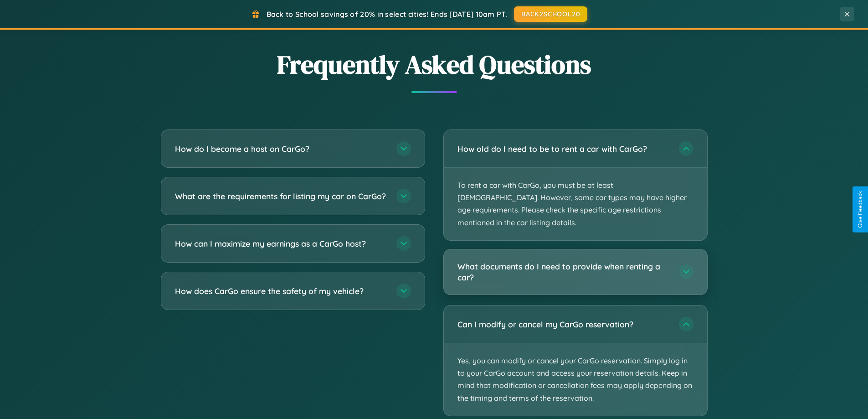 Image resolution: width=868 pixels, height=419 pixels. Describe the element at coordinates (564, 148) in the screenshot. I see `h3: How old do I need to be to rent a car with CarGo?` at that location.